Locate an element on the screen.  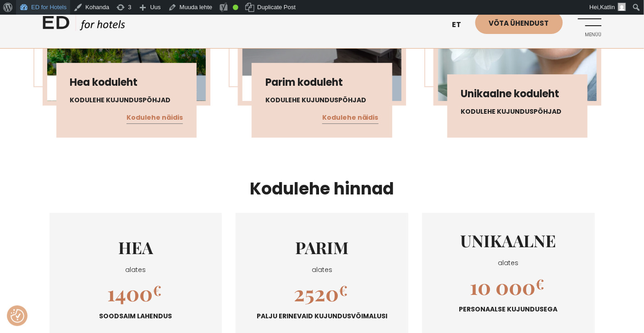
a: et is located at coordinates (462, 25).